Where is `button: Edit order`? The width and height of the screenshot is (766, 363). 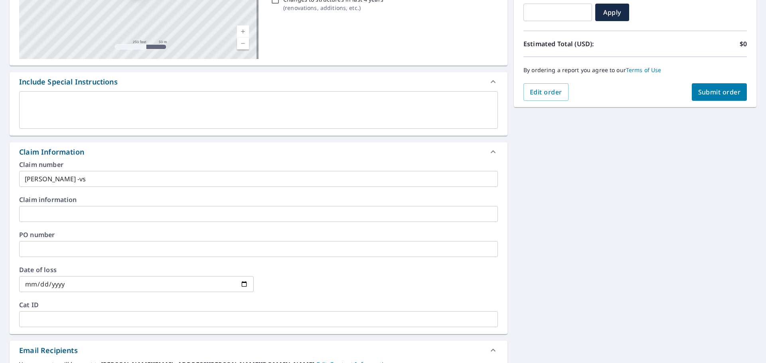 button: Edit order is located at coordinates (545, 92).